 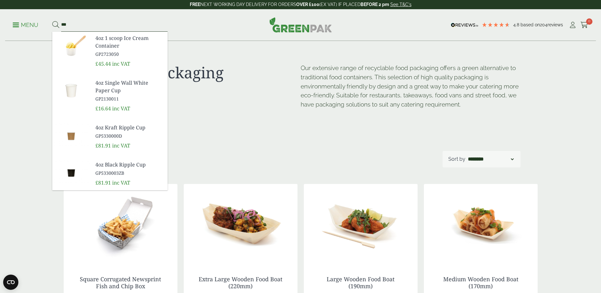 I want to click on span: GP5330003ZB, so click(x=129, y=173).